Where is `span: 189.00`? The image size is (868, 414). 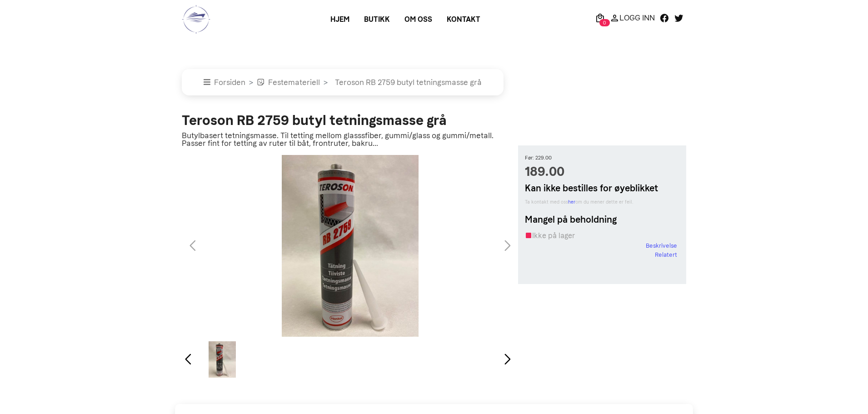 span: 189.00 is located at coordinates (602, 172).